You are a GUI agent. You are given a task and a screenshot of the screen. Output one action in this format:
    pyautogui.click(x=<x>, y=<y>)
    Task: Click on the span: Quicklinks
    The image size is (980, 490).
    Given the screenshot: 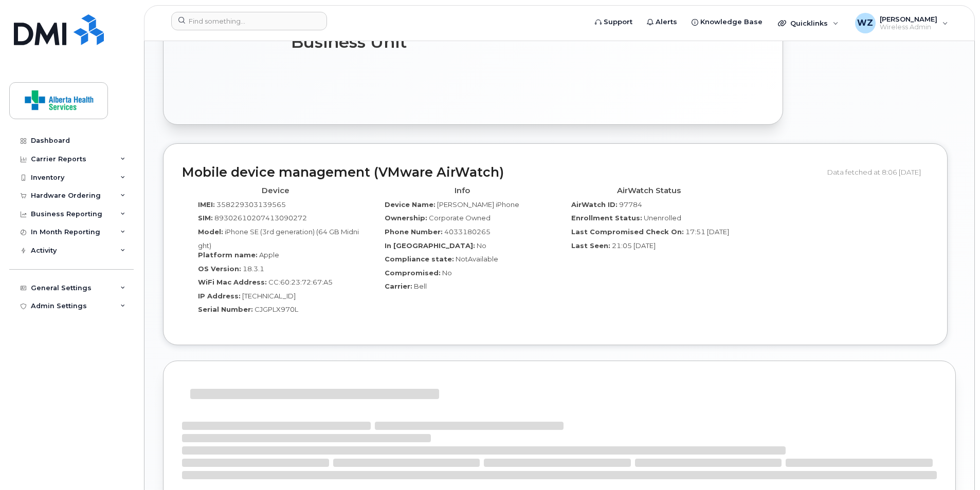 What is the action you would take?
    pyautogui.click(x=809, y=23)
    